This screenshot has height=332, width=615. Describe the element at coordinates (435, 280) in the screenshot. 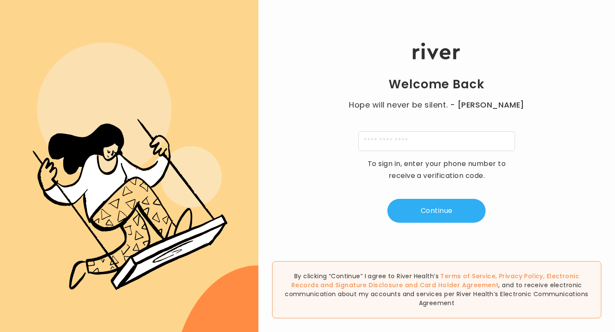

I see `span: , , and` at that location.